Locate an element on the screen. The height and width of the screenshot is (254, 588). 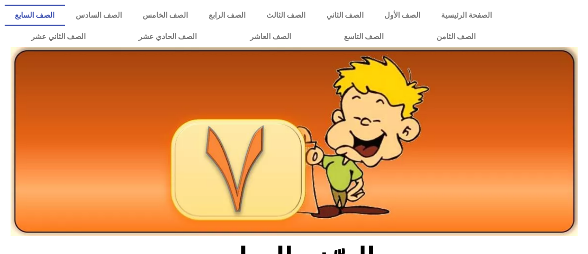
a: الصف الثاني is located at coordinates (345, 15).